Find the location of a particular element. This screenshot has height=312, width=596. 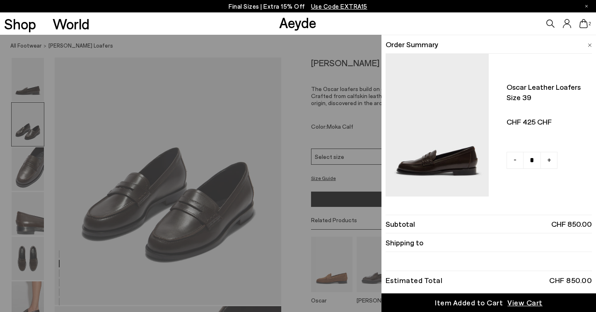

span: CHF 850.00 is located at coordinates (572, 224).